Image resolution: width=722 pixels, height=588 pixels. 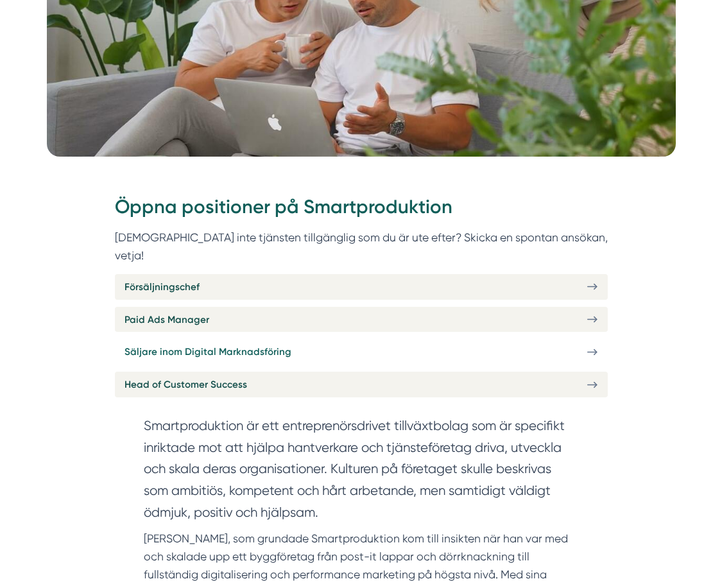 I want to click on a: Försäljningschef, so click(x=361, y=286).